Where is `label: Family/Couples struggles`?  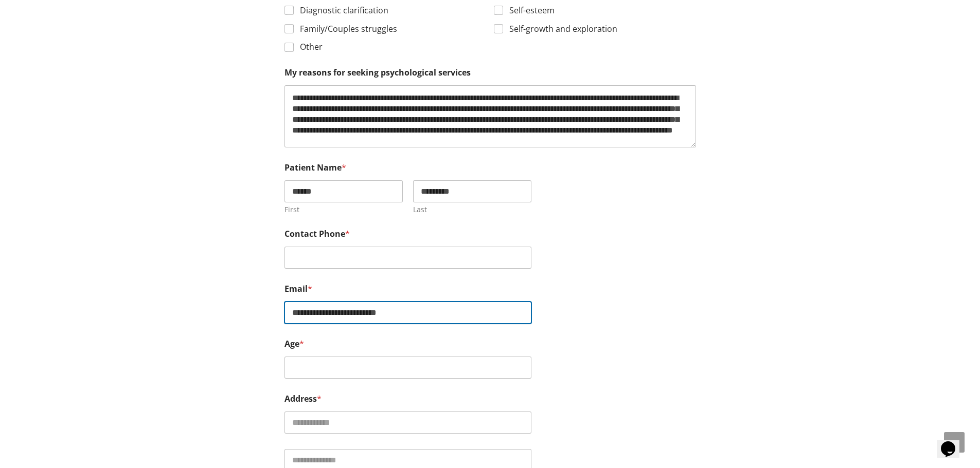 label: Family/Couples struggles is located at coordinates (345, 29).